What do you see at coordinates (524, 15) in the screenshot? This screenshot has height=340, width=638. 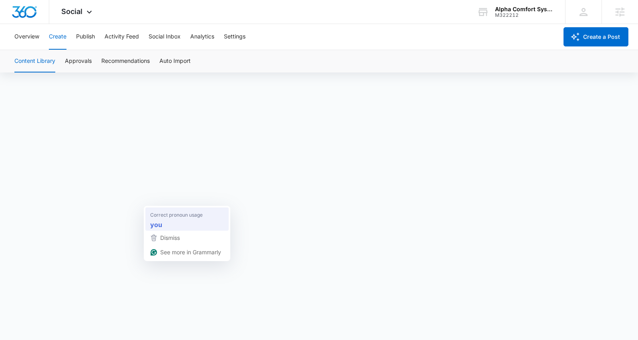 I see `div: account id` at bounding box center [524, 15].